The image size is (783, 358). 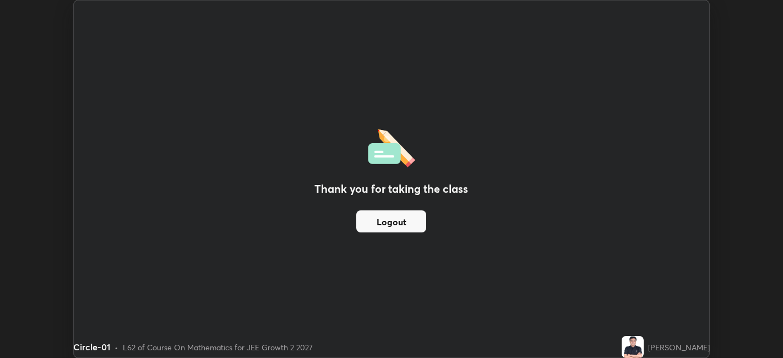 I want to click on div: Circle-01, so click(x=91, y=347).